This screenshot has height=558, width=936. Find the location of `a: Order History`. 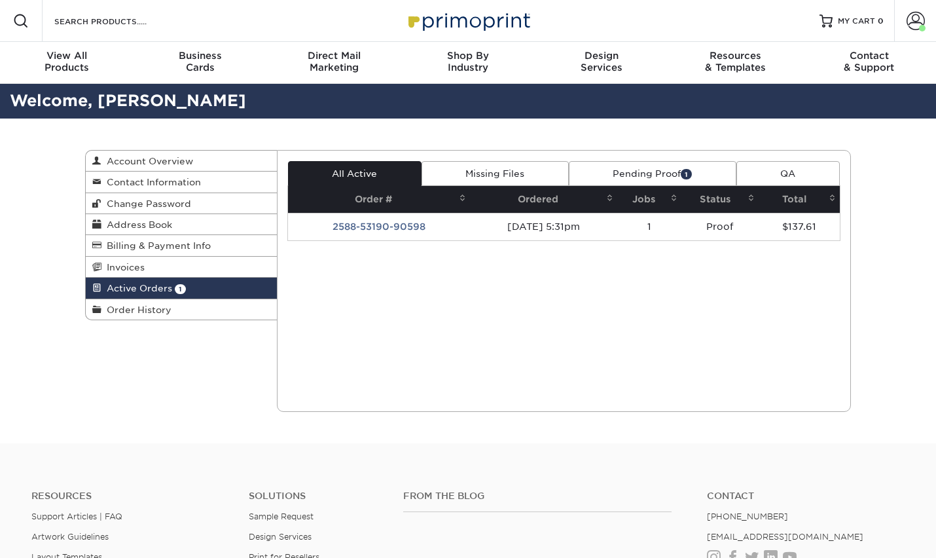

a: Order History is located at coordinates (181, 309).